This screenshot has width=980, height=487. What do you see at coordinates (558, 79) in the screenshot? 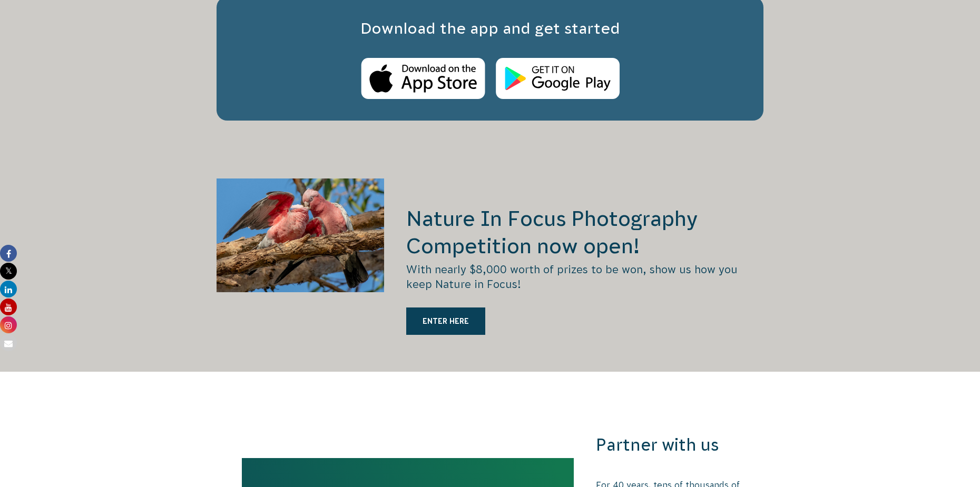
I see `a: Android Store Logo` at bounding box center [558, 79].